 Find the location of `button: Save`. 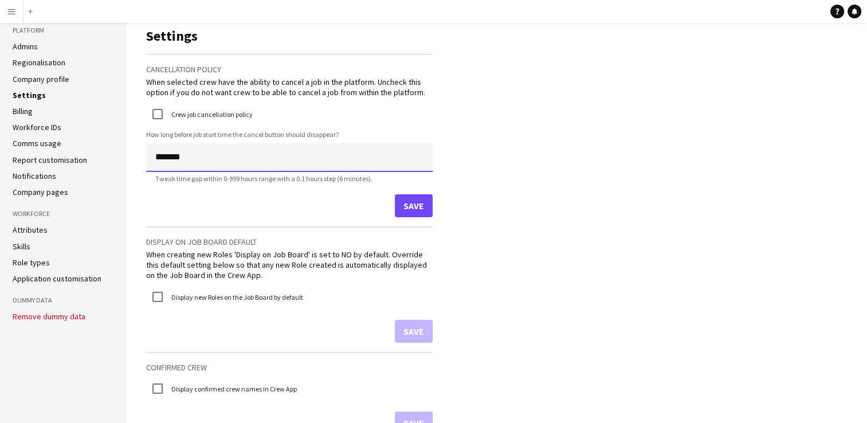

button: Save is located at coordinates (414, 206).